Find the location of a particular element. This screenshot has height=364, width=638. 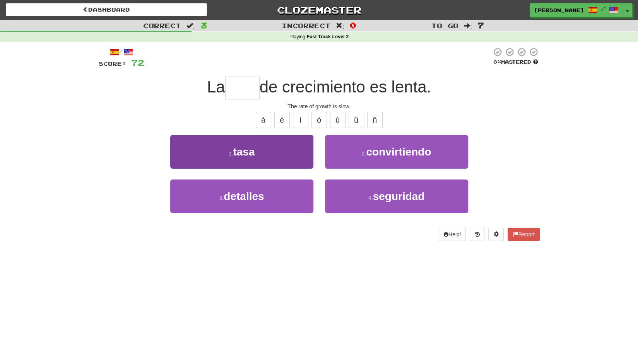

button: 2.convirtiendo is located at coordinates (396, 151).